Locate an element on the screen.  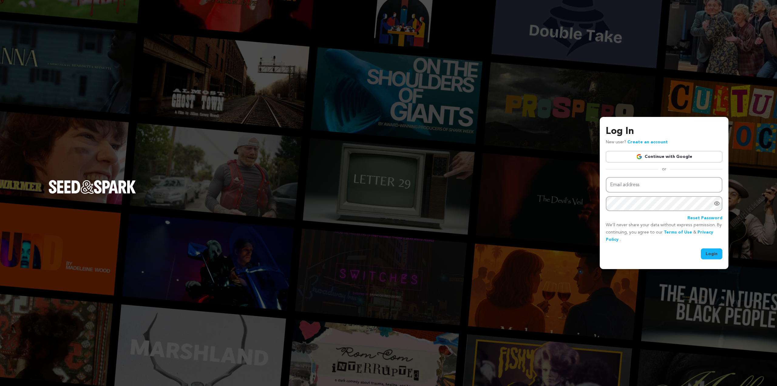
input: Email address is located at coordinates (664, 185).